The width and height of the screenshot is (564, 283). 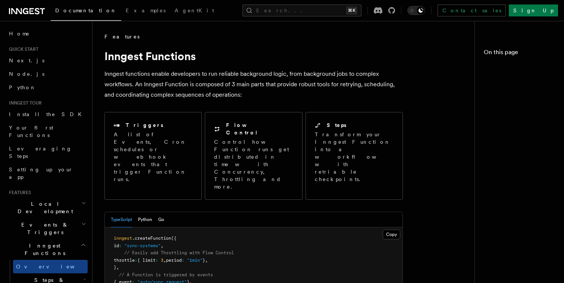 What do you see at coordinates (195, 260) in the screenshot?
I see `span: "1min"` at bounding box center [195, 260].